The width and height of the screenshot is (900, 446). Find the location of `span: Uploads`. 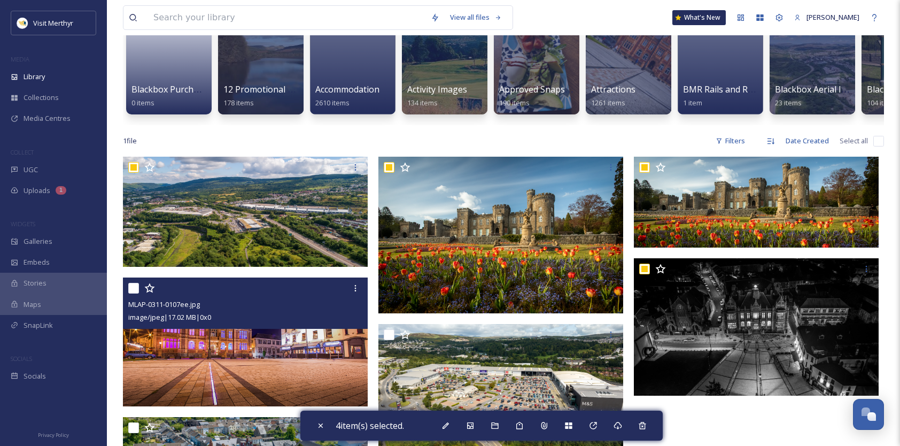

span: Uploads is located at coordinates (37, 190).